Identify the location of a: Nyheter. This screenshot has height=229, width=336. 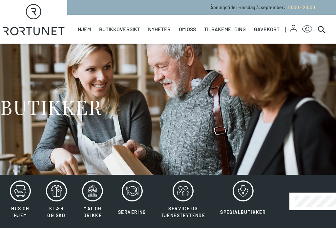
(159, 29).